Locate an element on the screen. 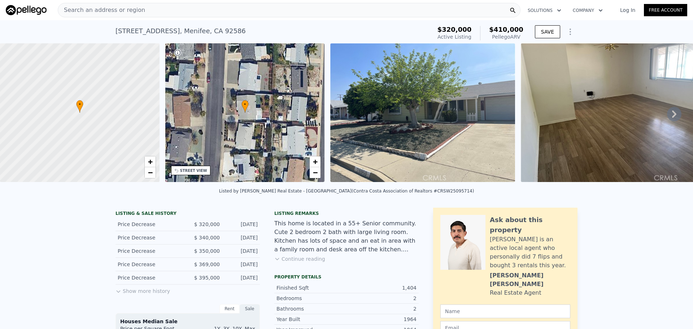 This screenshot has width=693, height=329. span: $ 369,000 is located at coordinates (207, 264).